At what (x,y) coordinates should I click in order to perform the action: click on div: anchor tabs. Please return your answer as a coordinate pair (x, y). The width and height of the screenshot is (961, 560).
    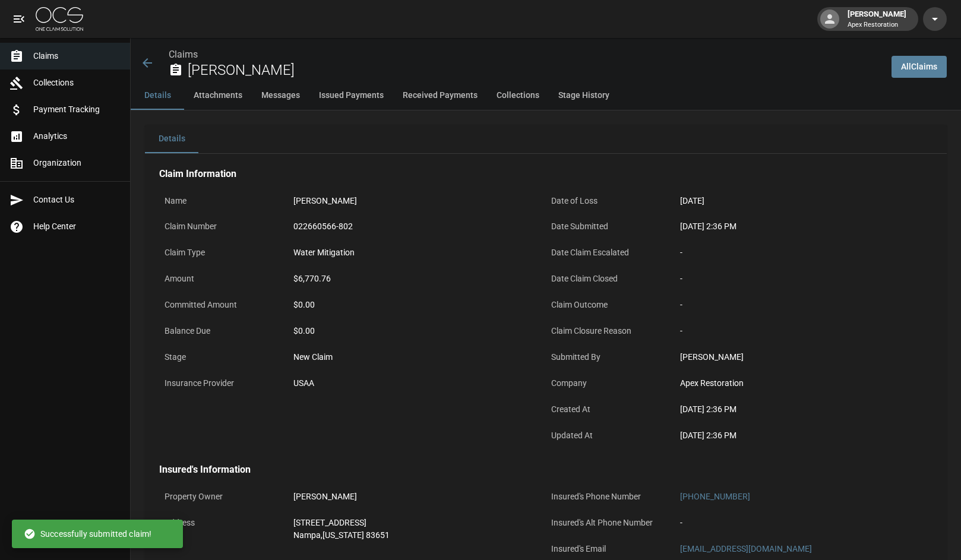
    Looking at the image, I should click on (546, 96).